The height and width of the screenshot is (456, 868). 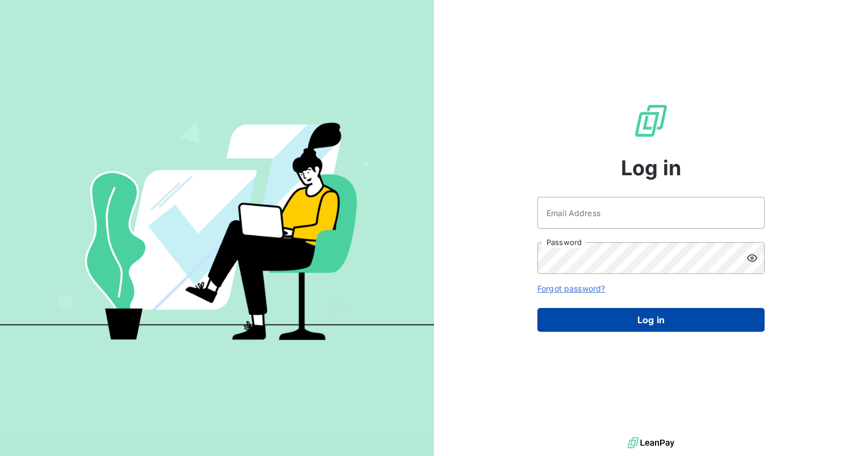 What do you see at coordinates (651, 213) in the screenshot?
I see `input: placeholder` at bounding box center [651, 213].